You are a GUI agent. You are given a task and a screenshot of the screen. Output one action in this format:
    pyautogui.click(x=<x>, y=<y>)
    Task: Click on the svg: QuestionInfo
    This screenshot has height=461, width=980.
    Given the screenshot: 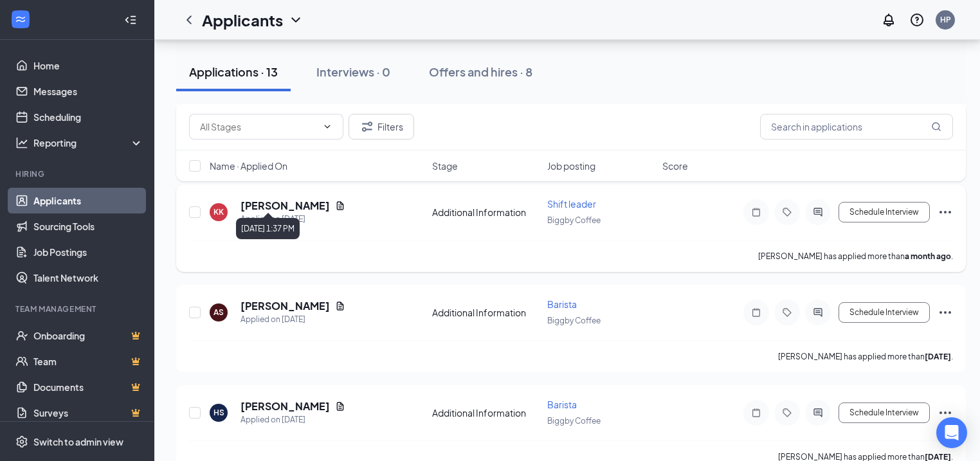 What is the action you would take?
    pyautogui.click(x=917, y=20)
    